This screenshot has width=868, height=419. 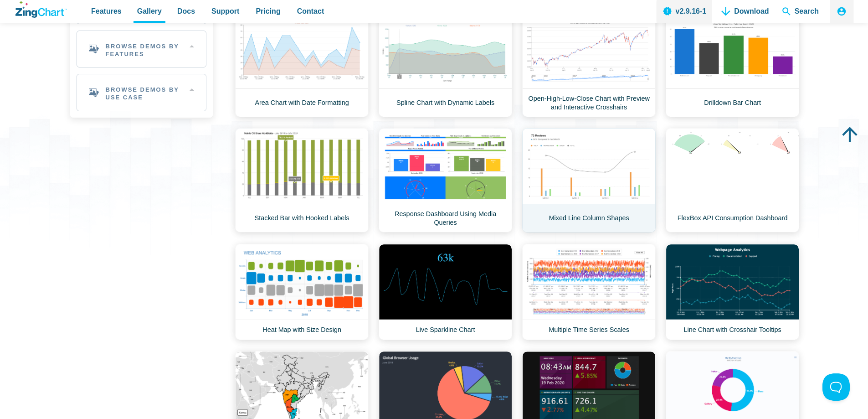 What do you see at coordinates (732, 180) in the screenshot?
I see `a: FlexBox API Consumption Dashboard` at bounding box center [732, 180].